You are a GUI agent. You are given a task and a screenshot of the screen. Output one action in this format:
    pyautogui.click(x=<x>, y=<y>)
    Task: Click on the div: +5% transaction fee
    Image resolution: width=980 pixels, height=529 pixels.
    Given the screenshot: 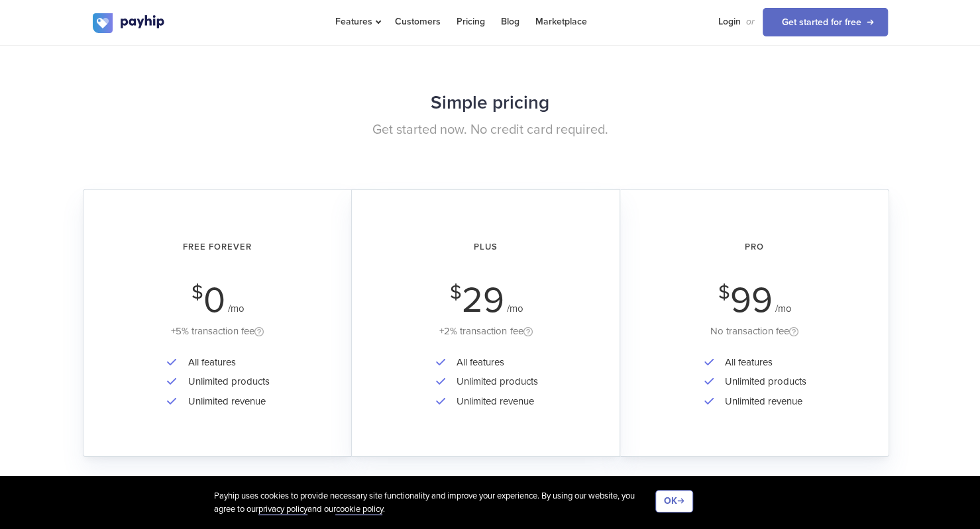 What is the action you would take?
    pyautogui.click(x=218, y=331)
    